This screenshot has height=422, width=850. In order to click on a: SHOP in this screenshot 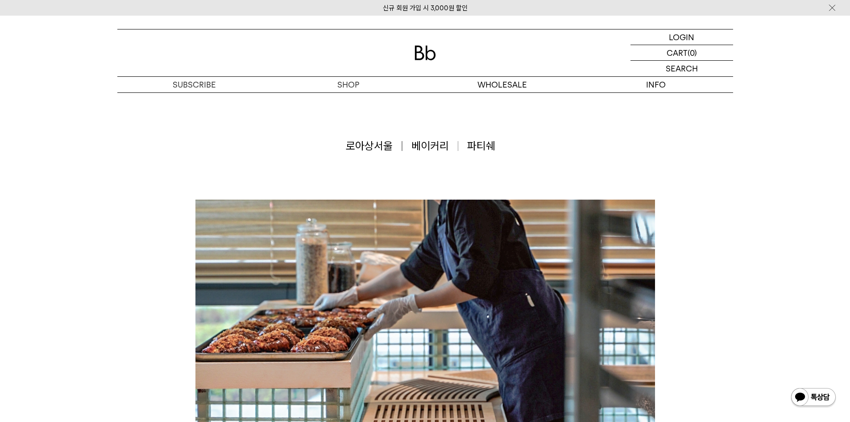, I will do `click(348, 84)`.